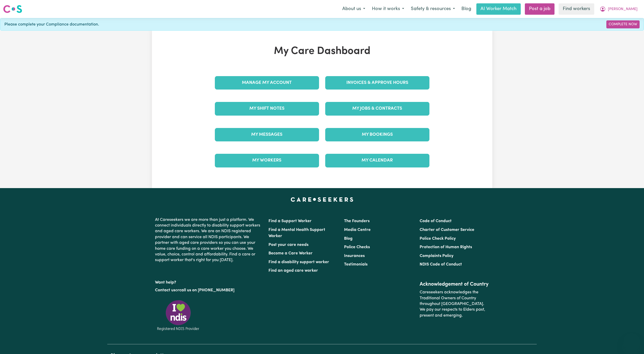 The image size is (644, 354). Describe the element at coordinates (357, 230) in the screenshot. I see `a: Media Centre` at that location.